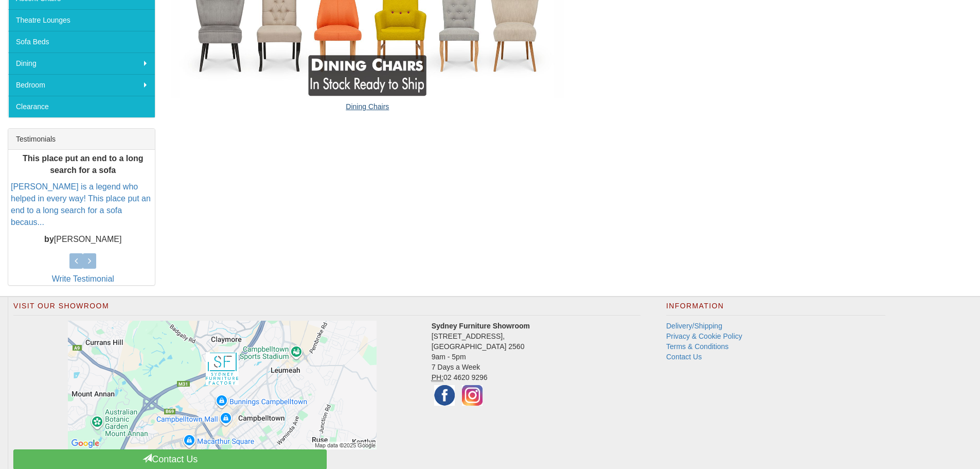 This screenshot has width=980, height=469. Describe the element at coordinates (81, 64) in the screenshot. I see `a: Dining` at that location.